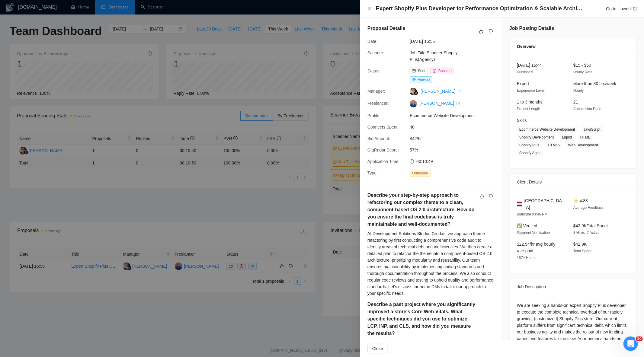 The height and width of the screenshot is (357, 644). What do you see at coordinates (376, 53) in the screenshot?
I see `span: Scanner:` at bounding box center [376, 53].